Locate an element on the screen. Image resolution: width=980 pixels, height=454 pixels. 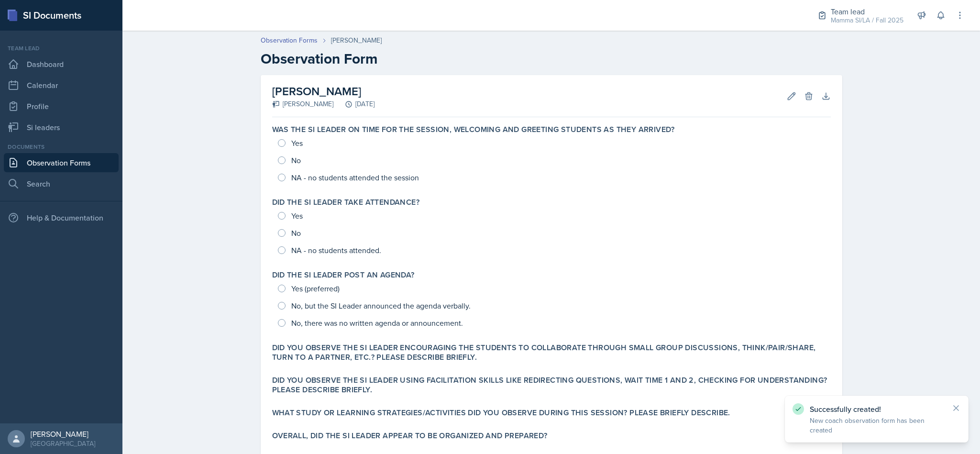
a: Dashboard is located at coordinates (61, 64).